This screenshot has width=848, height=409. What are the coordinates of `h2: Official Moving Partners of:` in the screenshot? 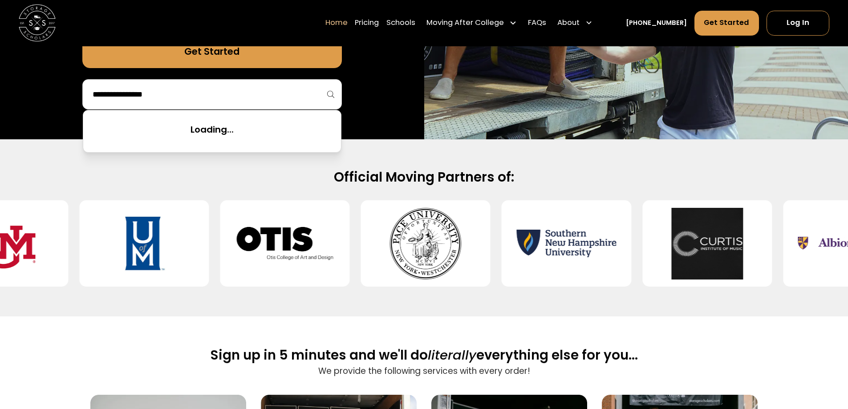 It's located at (424, 177).